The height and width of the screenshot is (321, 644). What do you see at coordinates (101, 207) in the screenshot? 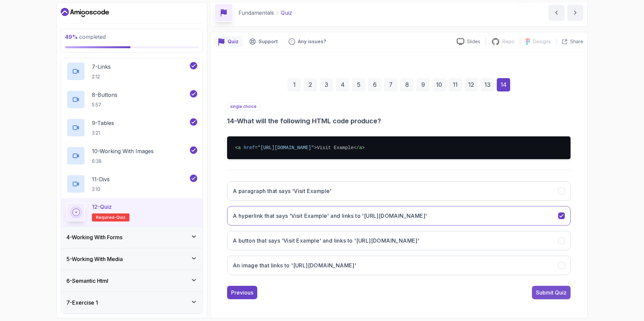
I see `p: 12 - Quiz` at bounding box center [101, 207].